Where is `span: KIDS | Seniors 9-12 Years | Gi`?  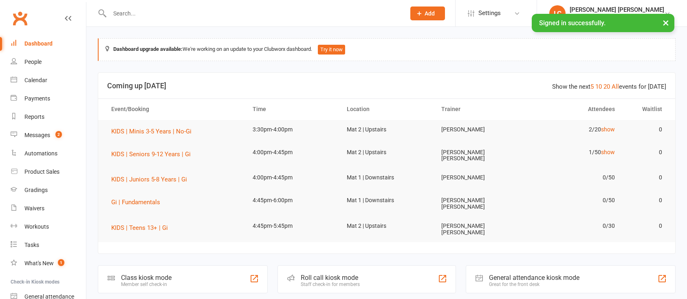 span: KIDS | Seniors 9-12 Years | Gi is located at coordinates (151, 154).